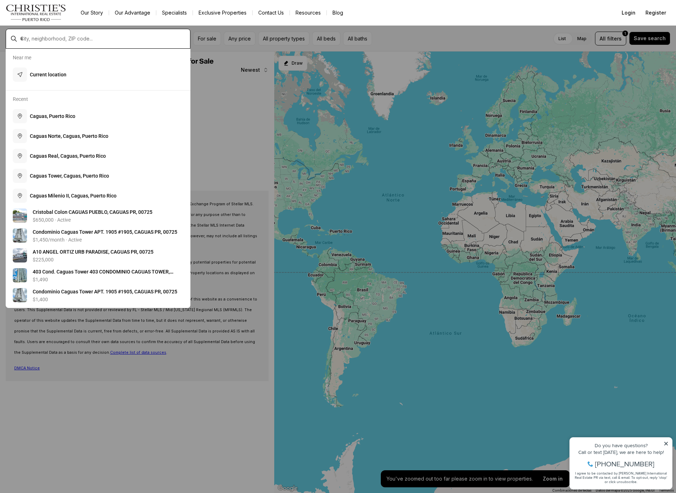 This screenshot has height=493, width=676. Describe the element at coordinates (53, 116) in the screenshot. I see `span: C a g u a s , P u e r t o R i c o` at that location.